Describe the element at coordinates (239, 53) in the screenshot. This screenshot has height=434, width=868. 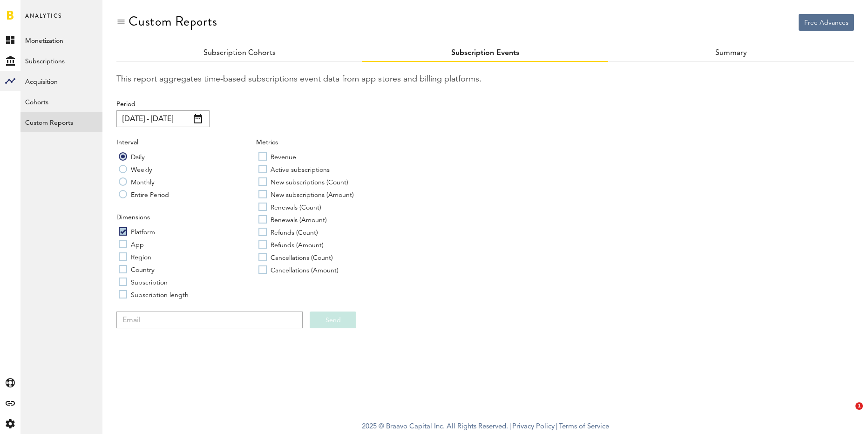
I see `a: Subscription Cohorts` at that location.